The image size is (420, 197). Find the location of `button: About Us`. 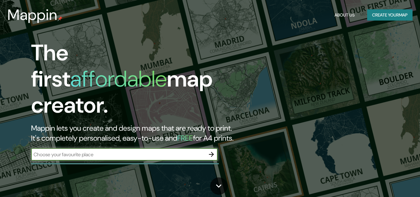

button: About Us is located at coordinates (345, 15).